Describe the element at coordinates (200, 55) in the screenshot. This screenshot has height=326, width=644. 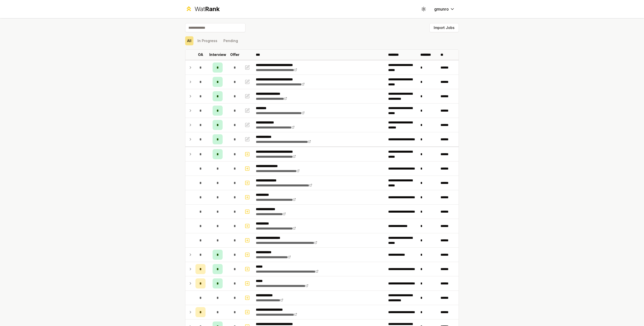
I see `p: OA` at that location.